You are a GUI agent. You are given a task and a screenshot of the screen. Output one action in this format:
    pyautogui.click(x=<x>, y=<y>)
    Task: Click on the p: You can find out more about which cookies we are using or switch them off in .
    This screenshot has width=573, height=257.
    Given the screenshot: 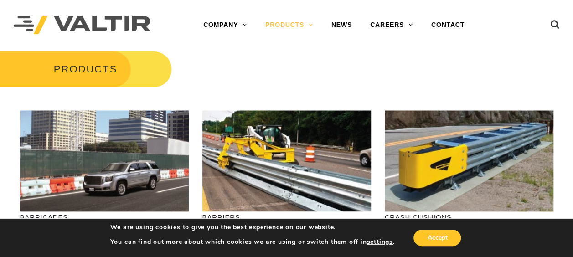 What is the action you would take?
    pyautogui.click(x=252, y=242)
    